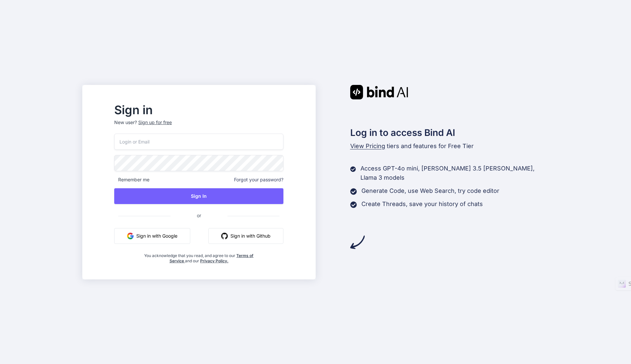 This screenshot has height=364, width=631. What do you see at coordinates (152, 236) in the screenshot?
I see `button: Sign in with Google` at bounding box center [152, 236].